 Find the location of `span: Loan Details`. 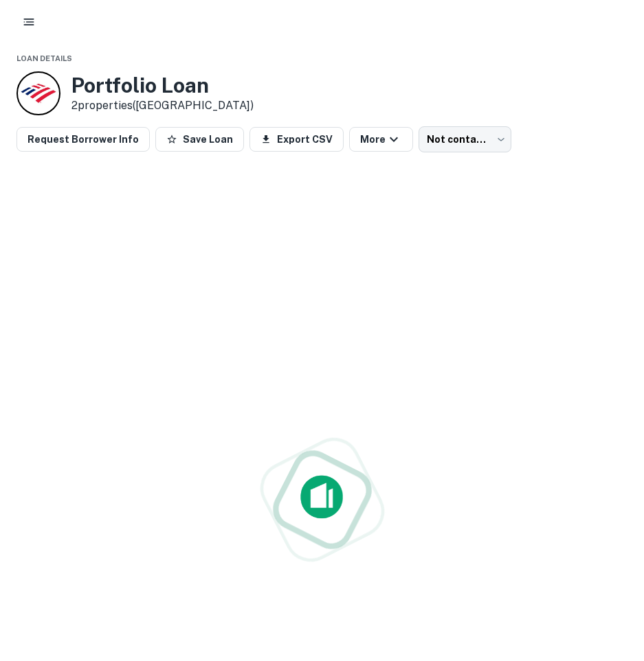

span: Loan Details is located at coordinates (44, 58).